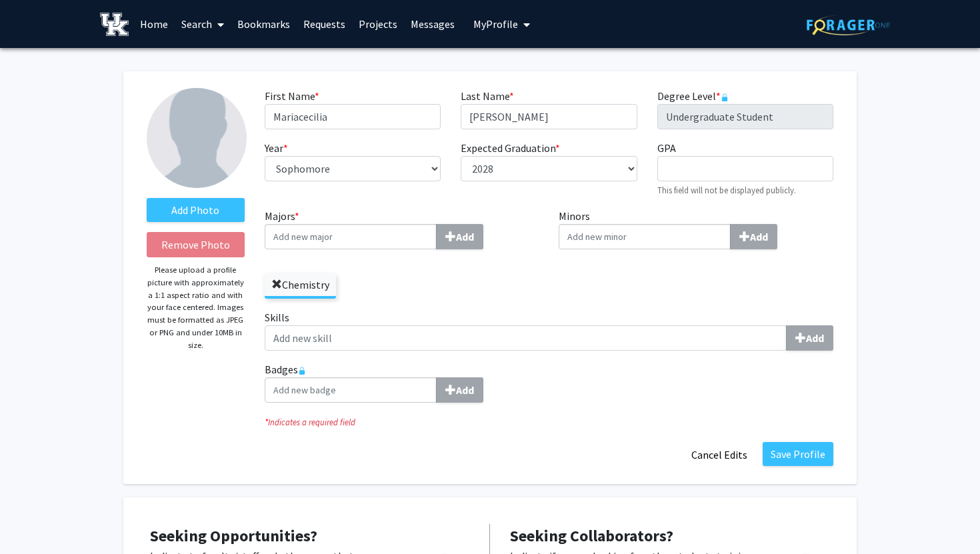 This screenshot has width=980, height=554. What do you see at coordinates (510, 148) in the screenshot?
I see `label: Expected Graduation` at bounding box center [510, 148].